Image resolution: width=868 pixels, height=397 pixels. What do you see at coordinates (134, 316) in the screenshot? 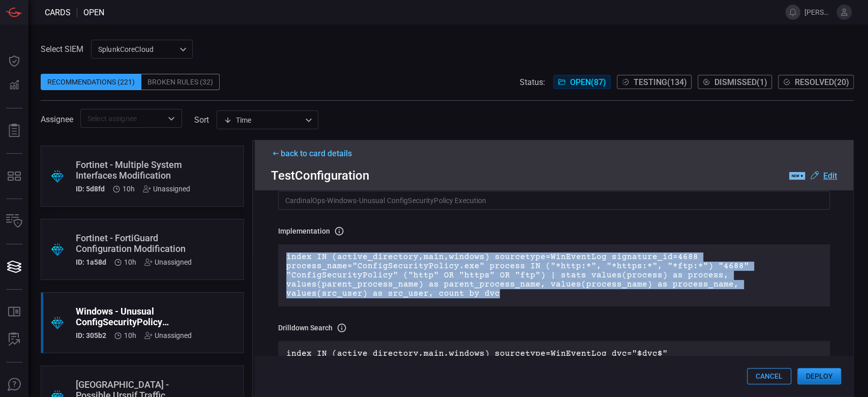
I see `div: Windows - Unusual ConfigSecurityPolicy Execution` at bounding box center [134, 316].